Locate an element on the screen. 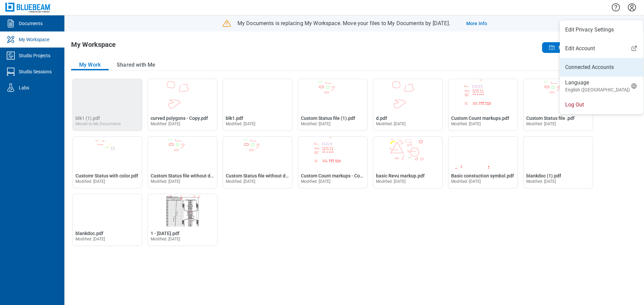  button: Settings is located at coordinates (632, 7).